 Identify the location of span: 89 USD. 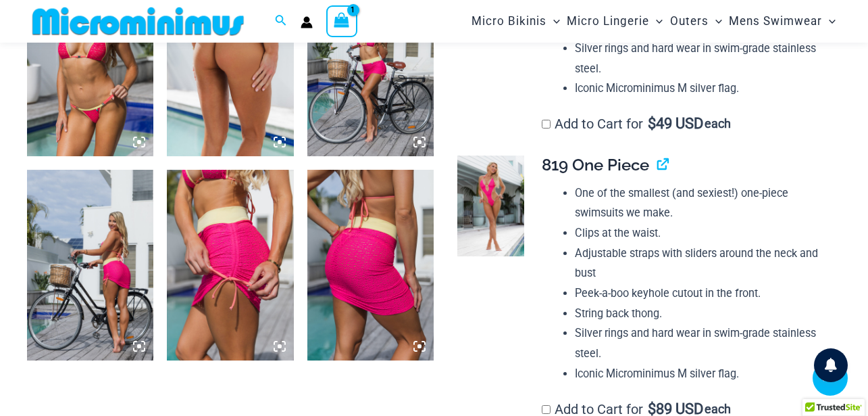
(675, 409).